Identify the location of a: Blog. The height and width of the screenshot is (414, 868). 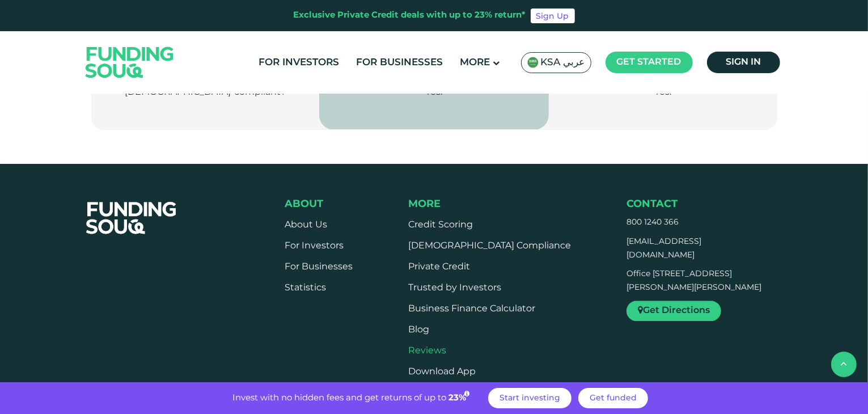
(419, 330).